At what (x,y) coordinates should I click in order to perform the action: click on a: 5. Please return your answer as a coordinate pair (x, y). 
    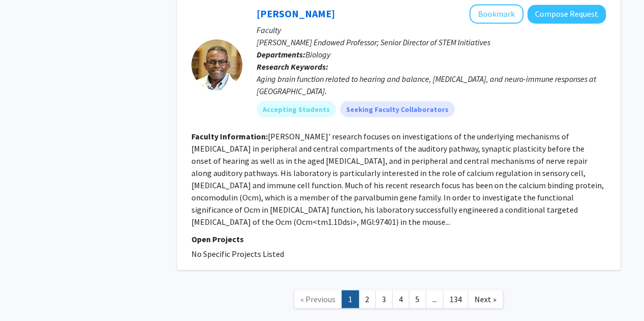
    Looking at the image, I should click on (418, 298).